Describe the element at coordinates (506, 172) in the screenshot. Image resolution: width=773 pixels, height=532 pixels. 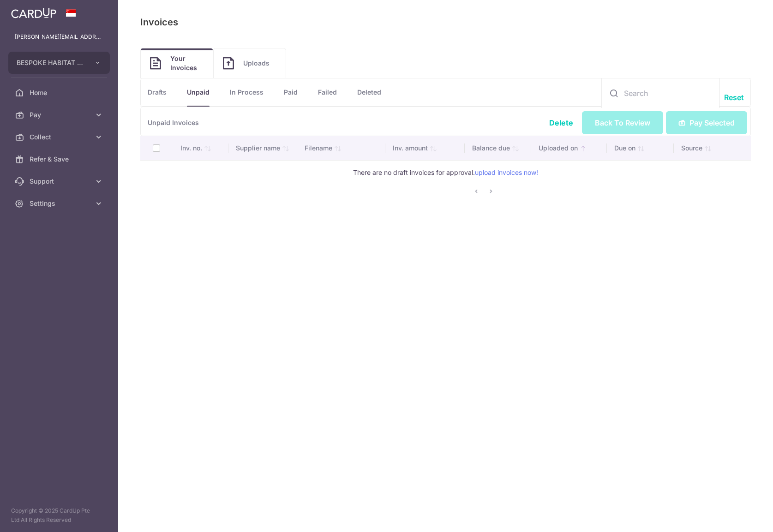
I see `a: upload invoices now!` at that location.